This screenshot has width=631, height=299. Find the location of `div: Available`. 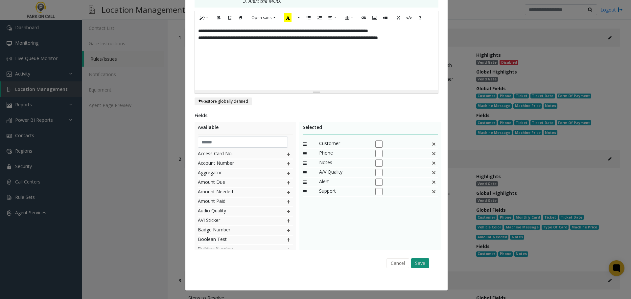

div: Available is located at coordinates (245, 129).